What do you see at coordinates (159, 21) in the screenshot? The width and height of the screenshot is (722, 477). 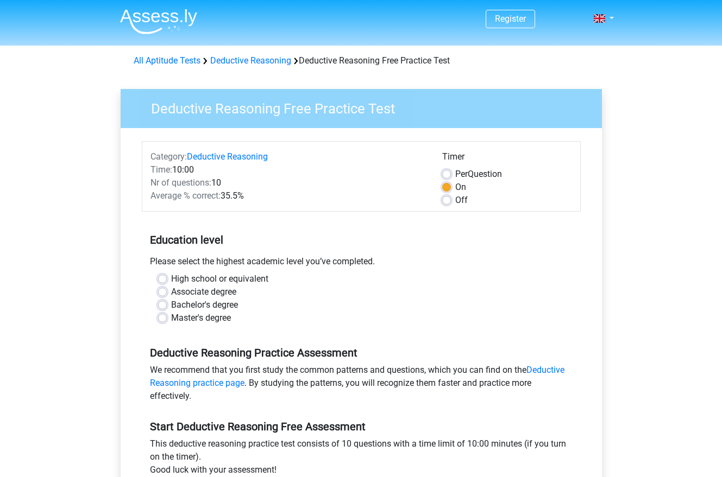 I see `img: Assessly` at bounding box center [159, 21].